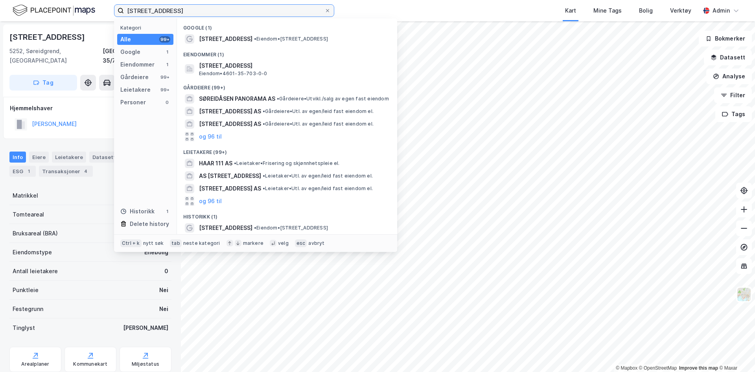 Image resolution: width=755 pixels, height=372 pixels. Describe the element at coordinates (137, 211) in the screenshot. I see `div: Historikk` at that location.